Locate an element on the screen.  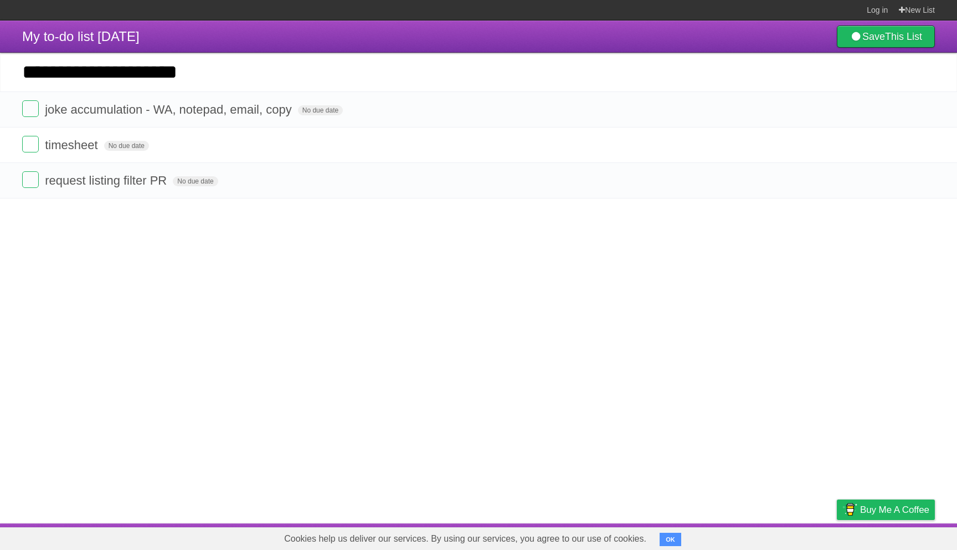
a: Buy me a coffee is located at coordinates (886, 509).